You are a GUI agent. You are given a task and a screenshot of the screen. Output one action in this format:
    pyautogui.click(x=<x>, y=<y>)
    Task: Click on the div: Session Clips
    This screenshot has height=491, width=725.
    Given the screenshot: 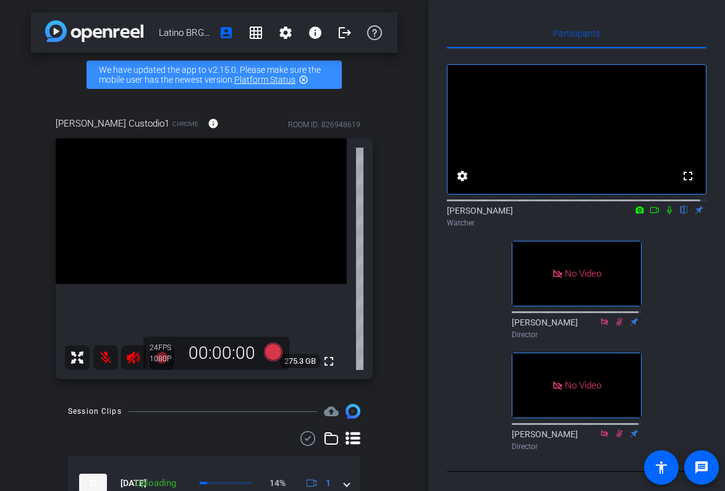 What is the action you would take?
    pyautogui.click(x=95, y=412)
    